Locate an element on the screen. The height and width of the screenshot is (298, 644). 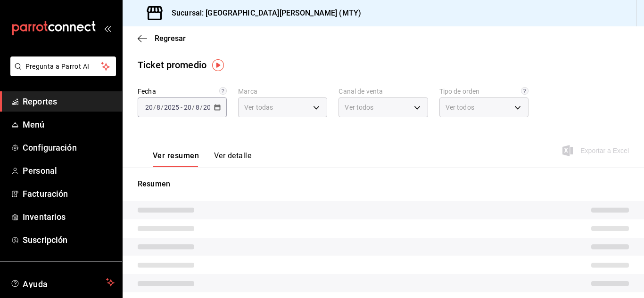
svg: Todas las órdenes contabilizan 1 comensal a excepción de órdenes de mesa con comensales obligator... is located at coordinates (524, 91).